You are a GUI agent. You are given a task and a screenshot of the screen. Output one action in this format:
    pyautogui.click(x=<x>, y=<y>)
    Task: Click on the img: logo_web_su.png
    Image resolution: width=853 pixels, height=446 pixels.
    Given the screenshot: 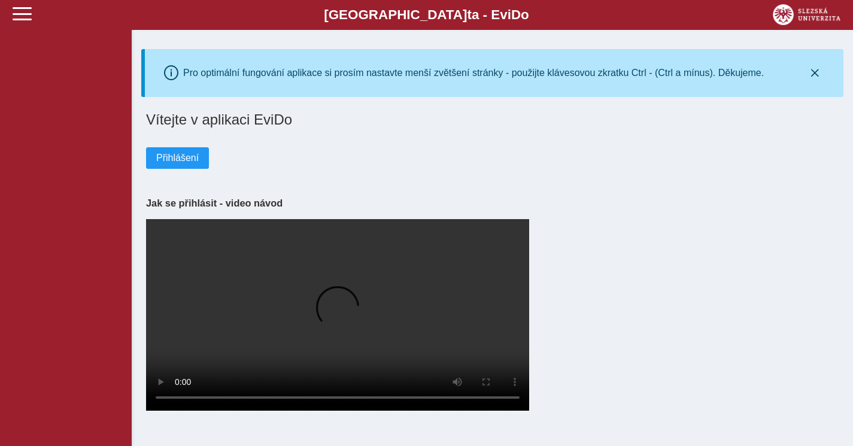 What is the action you would take?
    pyautogui.click(x=806, y=14)
    